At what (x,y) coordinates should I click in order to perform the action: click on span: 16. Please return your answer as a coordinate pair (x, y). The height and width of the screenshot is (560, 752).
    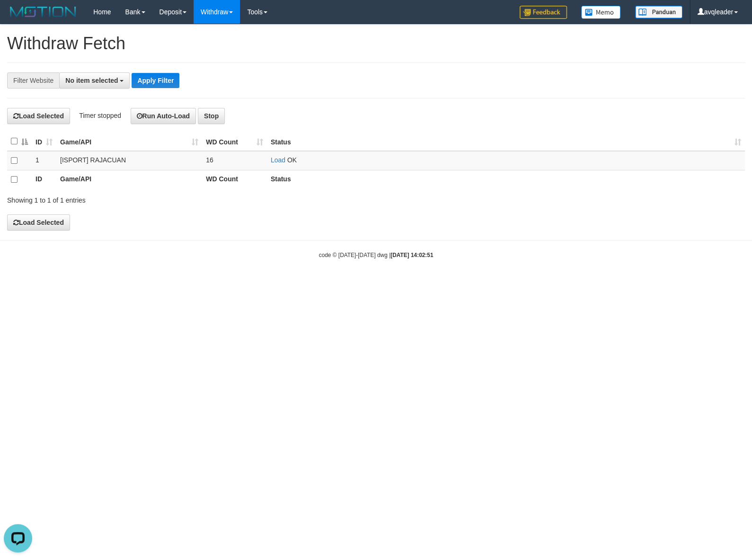
    Looking at the image, I should click on (209, 160).